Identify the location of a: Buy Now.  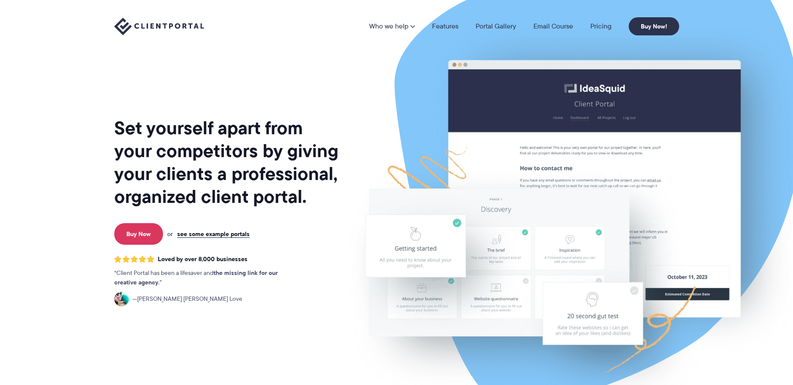
(138, 234).